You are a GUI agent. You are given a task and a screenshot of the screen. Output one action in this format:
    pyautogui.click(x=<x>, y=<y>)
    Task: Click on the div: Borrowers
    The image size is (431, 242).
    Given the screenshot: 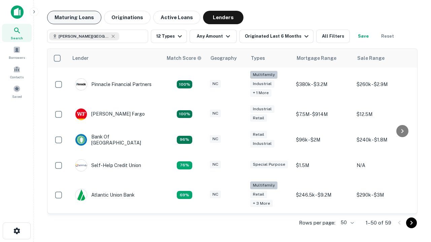 What is the action you would take?
    pyautogui.click(x=17, y=52)
    